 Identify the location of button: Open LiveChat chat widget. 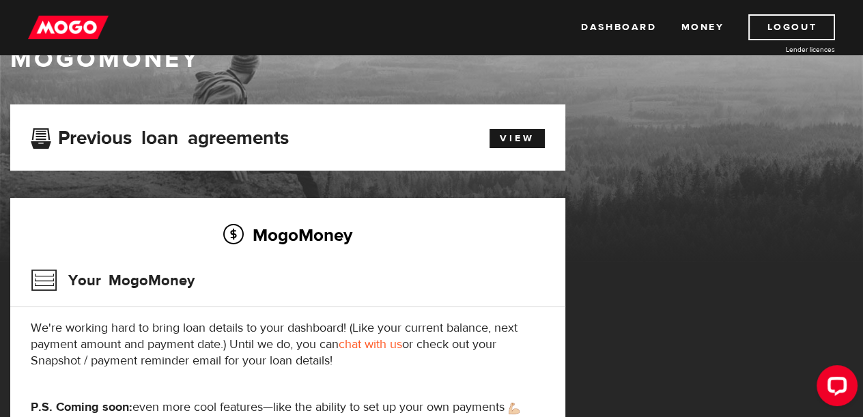
(31, 26).